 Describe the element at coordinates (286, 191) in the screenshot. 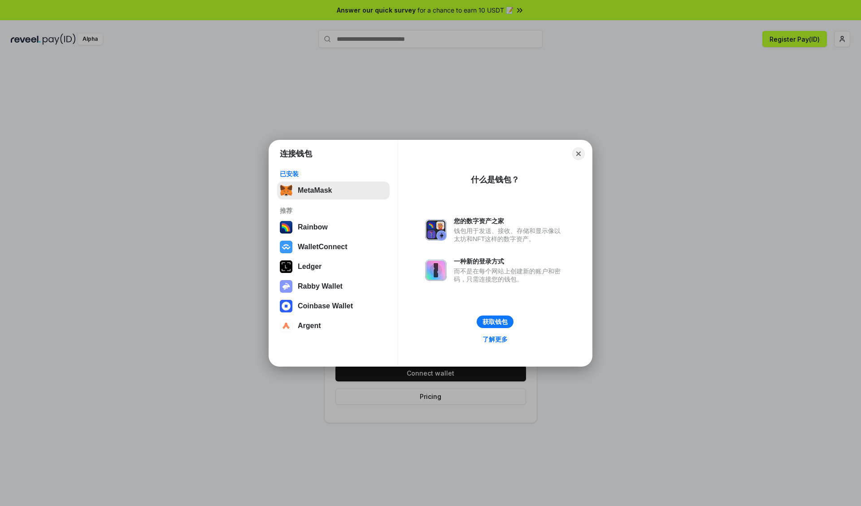

I see `img: svg+xml,%3Csvg%20fill%3D%22none%22%20height%3D%2233%22%20viewBox%3D%220%200%2035%2033%22%20width%...` at that location.